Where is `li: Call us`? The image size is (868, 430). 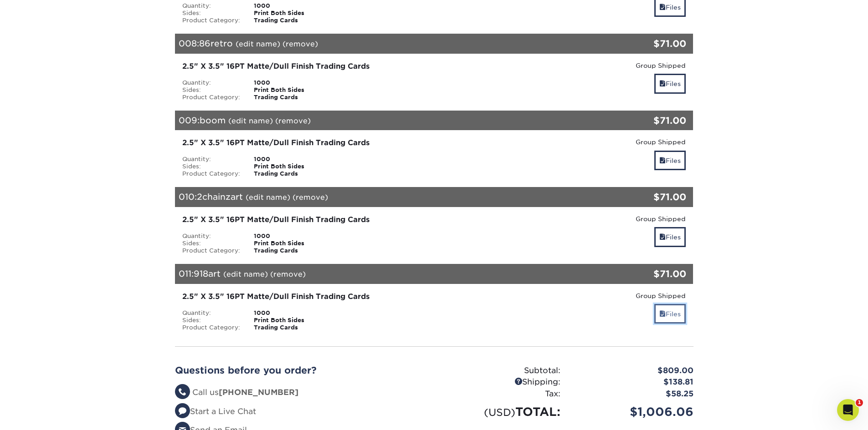 li: Call us is located at coordinates (301, 392).